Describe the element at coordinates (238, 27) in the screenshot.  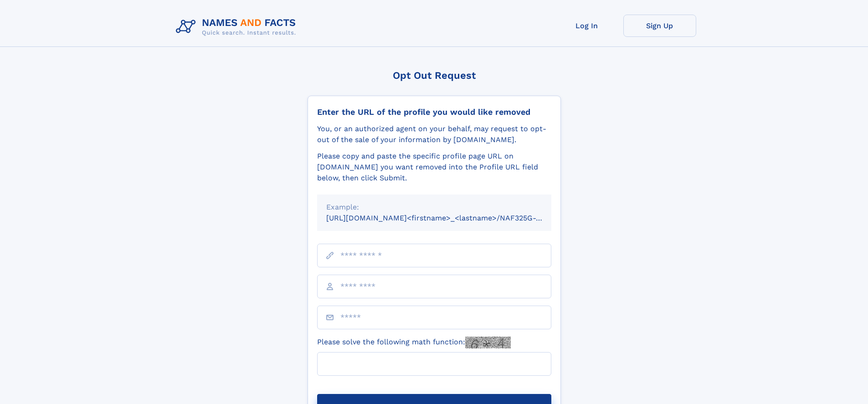
I see `img: Logo Names and Facts` at that location.